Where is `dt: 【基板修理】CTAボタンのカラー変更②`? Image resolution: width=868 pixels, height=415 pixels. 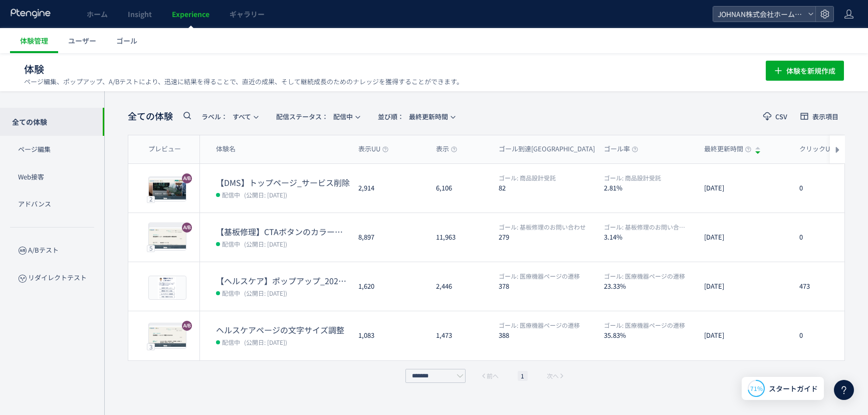
dt: 【基板修理】CTAボタンのカラー変更② is located at coordinates (283, 231).